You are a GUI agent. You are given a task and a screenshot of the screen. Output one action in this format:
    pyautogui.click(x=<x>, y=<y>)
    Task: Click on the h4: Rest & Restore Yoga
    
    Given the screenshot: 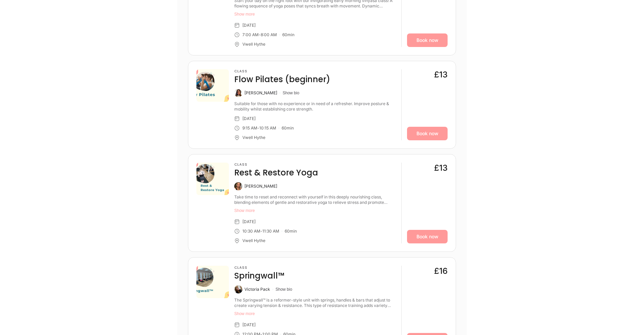 What is the action you would take?
    pyautogui.click(x=276, y=172)
    